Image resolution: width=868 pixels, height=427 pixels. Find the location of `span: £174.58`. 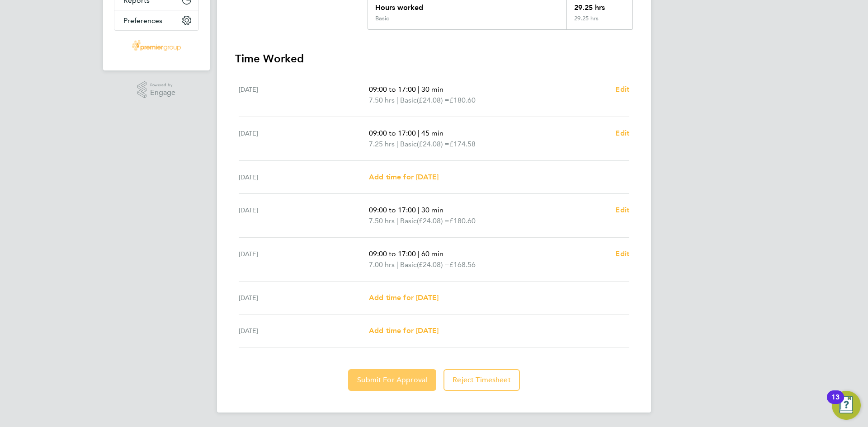

span: £174.58 is located at coordinates (463, 144).